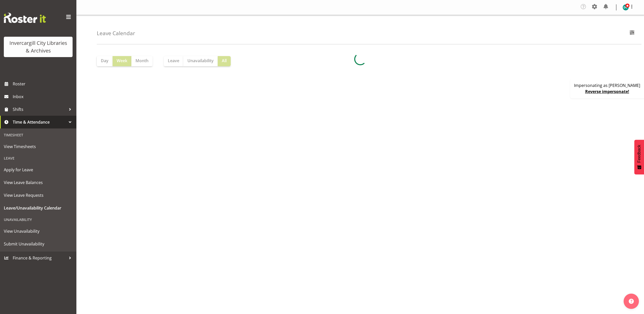 Image resolution: width=644 pixels, height=314 pixels. What do you see at coordinates (38, 170) in the screenshot?
I see `span: Apply for Leave` at bounding box center [38, 170].